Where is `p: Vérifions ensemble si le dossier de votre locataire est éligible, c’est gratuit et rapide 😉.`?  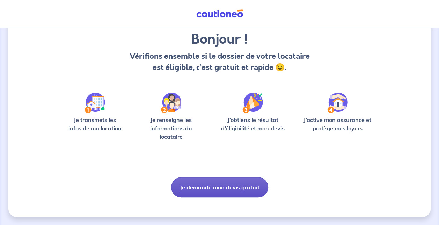
p: Vérifions ensemble si le dossier de votre locataire est éligible, c’est gratuit et rapide 😉. is located at coordinates (219, 62).